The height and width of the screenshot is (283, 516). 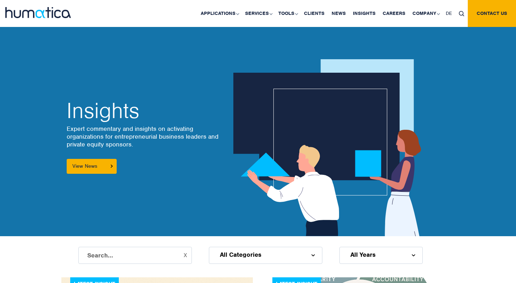 I want to click on span: DE, so click(x=448, y=13).